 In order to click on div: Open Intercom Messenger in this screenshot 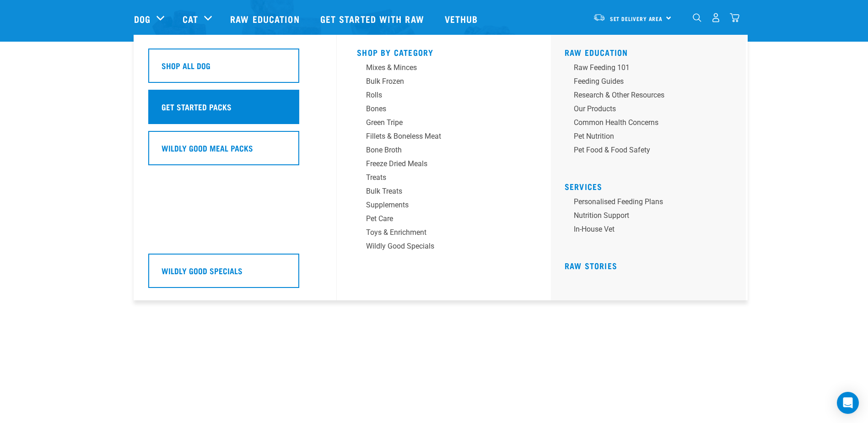, I will do `click(848, 403)`.